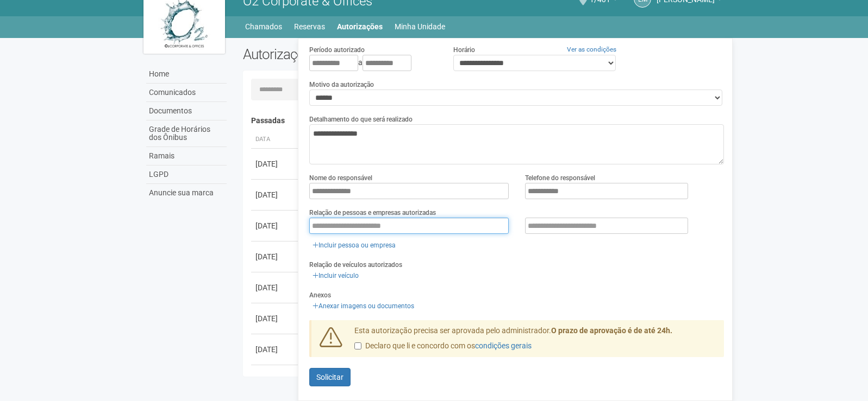 This screenshot has height=401, width=868. Describe the element at coordinates (503, 346) in the screenshot. I see `a: condições gerais` at that location.